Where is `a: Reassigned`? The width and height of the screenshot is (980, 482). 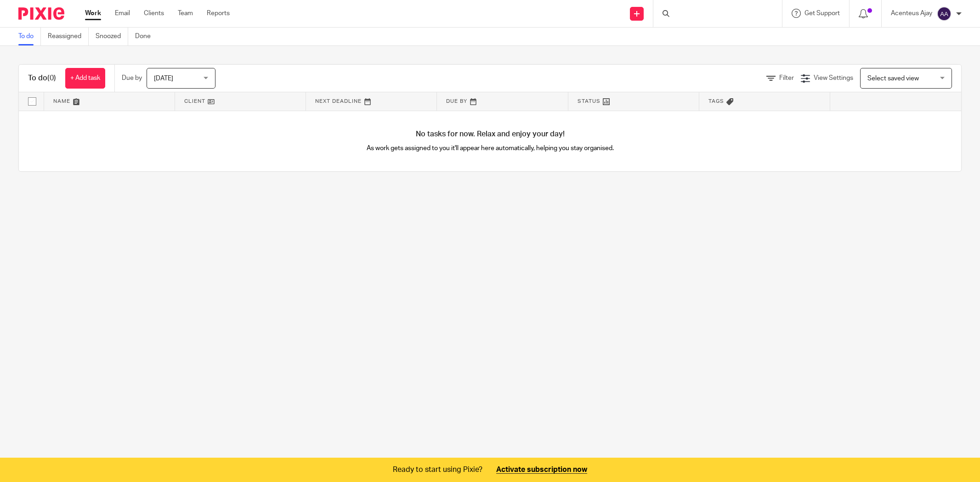 a: Reassigned is located at coordinates (68, 36).